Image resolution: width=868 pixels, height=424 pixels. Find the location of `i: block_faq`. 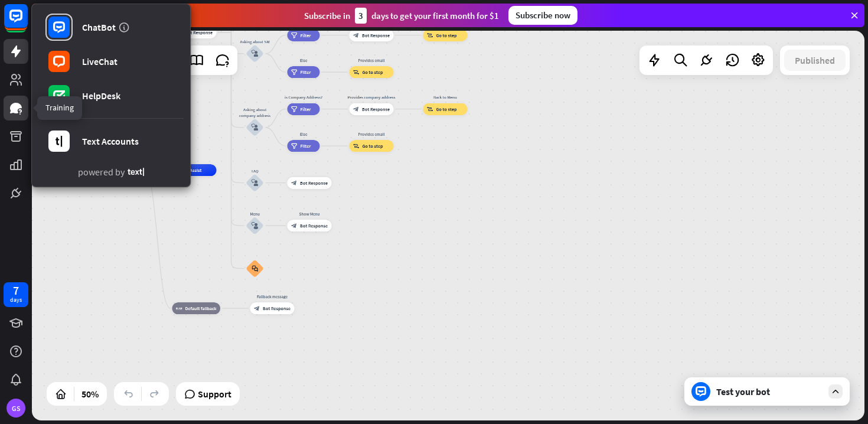

i: block_faq is located at coordinates (254, 268).